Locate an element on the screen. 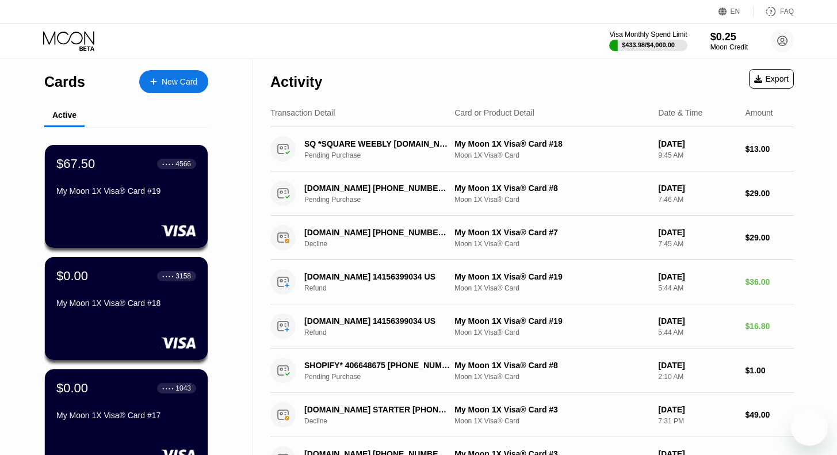  div: Moon Credit is located at coordinates (729, 47).